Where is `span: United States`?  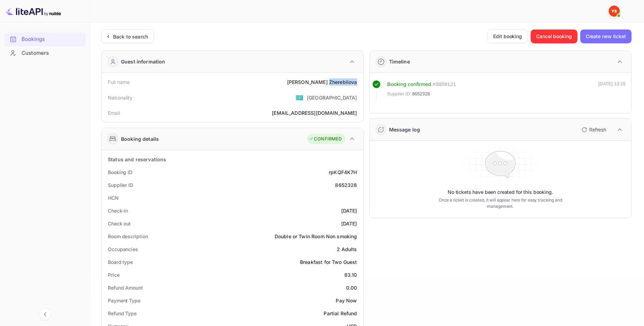 span: United States is located at coordinates (299, 97).